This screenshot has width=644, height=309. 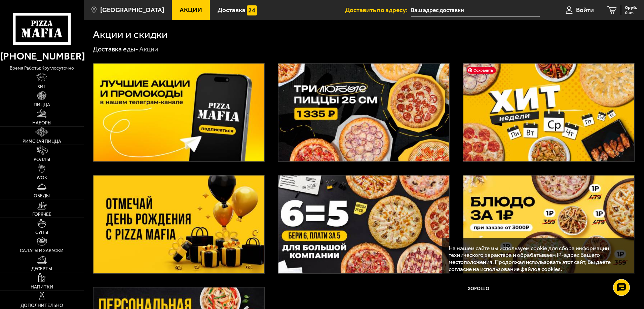 What do you see at coordinates (42, 269) in the screenshot?
I see `span: Десерты` at bounding box center [42, 269].